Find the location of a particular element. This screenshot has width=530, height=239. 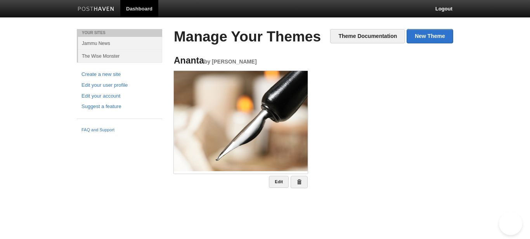

a: Jammu News is located at coordinates (120, 43).